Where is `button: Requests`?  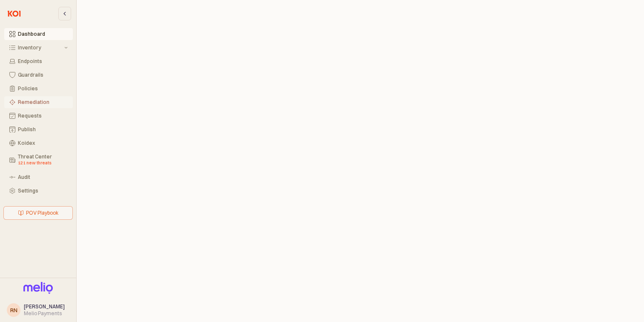
button: Requests is located at coordinates (38, 116).